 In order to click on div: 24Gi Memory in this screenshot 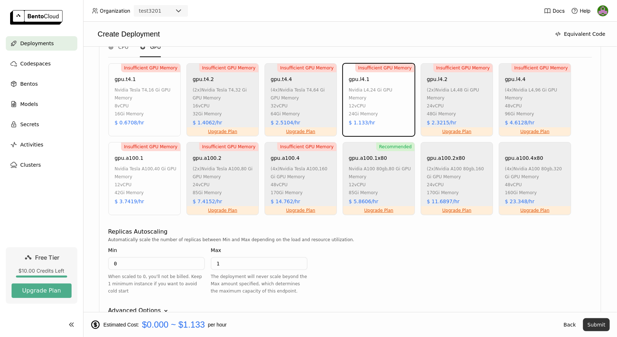, I will do `click(380, 114)`.